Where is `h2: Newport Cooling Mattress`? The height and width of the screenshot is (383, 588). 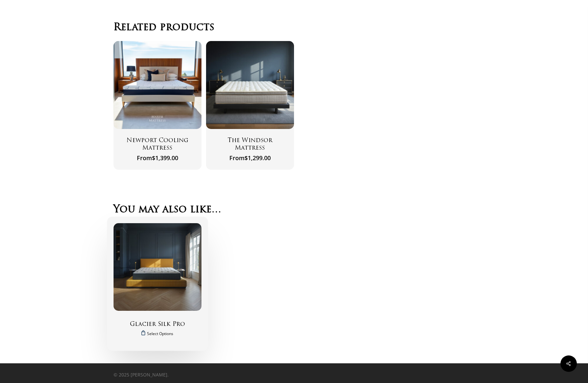 h2: Newport Cooling Mattress is located at coordinates (157, 145).